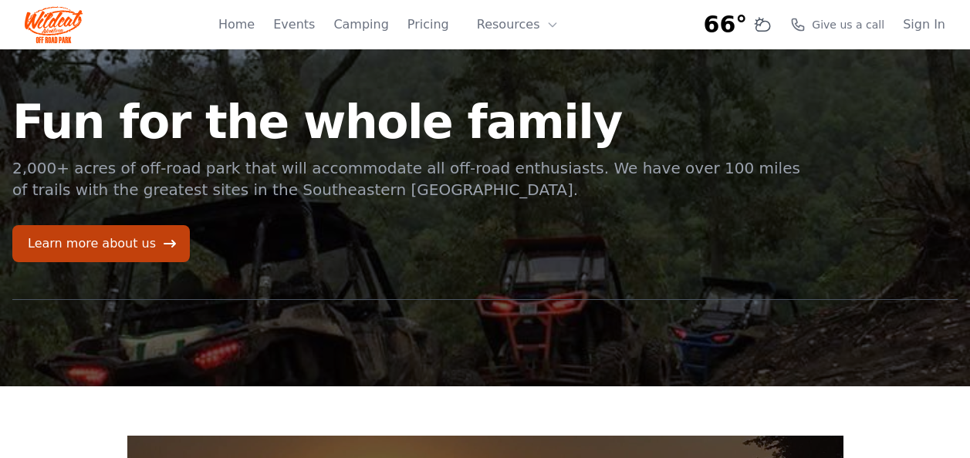  What do you see at coordinates (236, 25) in the screenshot?
I see `a: Home` at bounding box center [236, 25].